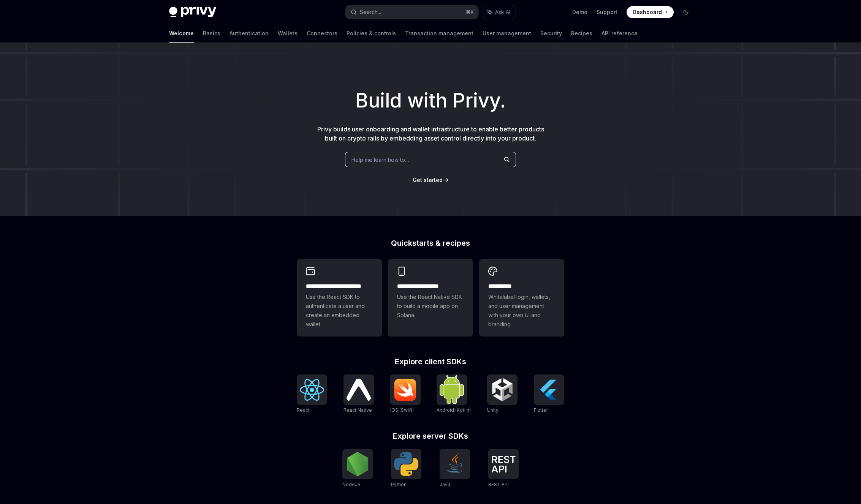  I want to click on a: Support, so click(607, 13).